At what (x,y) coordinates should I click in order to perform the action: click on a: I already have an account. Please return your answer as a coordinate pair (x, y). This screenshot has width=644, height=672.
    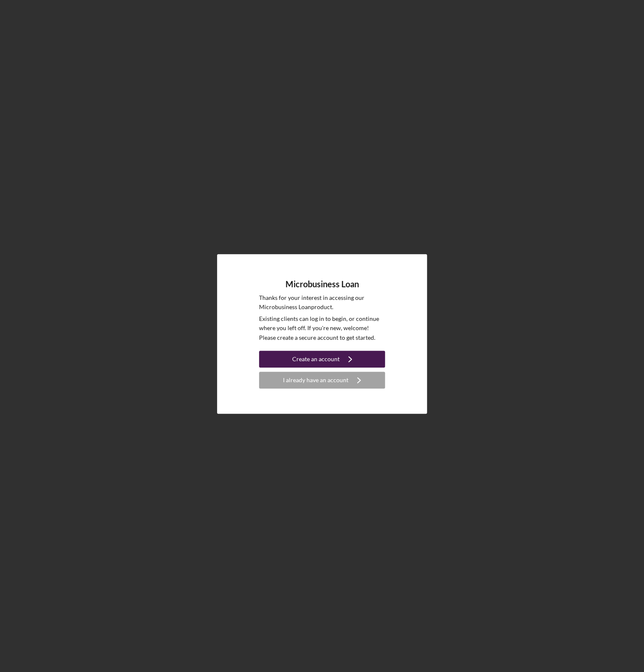
    Looking at the image, I should click on (322, 380).